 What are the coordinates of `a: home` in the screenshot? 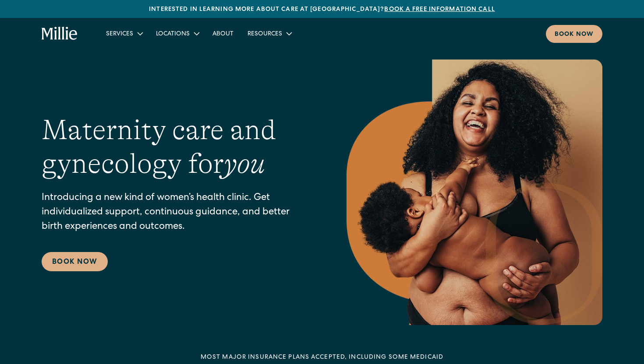 It's located at (59, 34).